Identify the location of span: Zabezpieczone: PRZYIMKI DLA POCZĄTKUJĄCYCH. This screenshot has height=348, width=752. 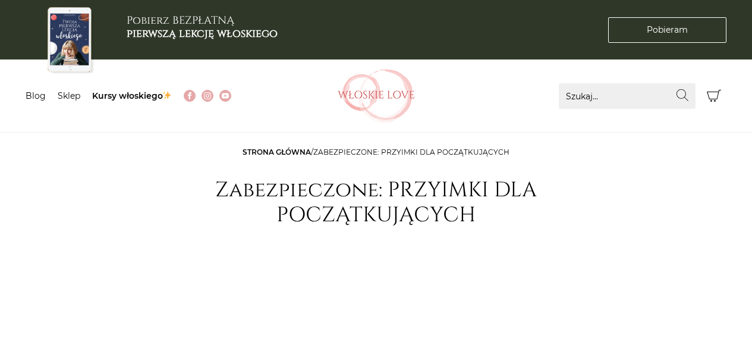
(412, 152).